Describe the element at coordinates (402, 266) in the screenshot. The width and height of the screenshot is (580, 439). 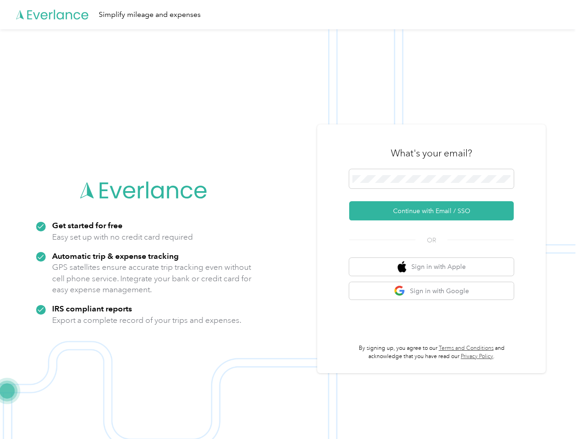
I see `img: apple logo` at that location.